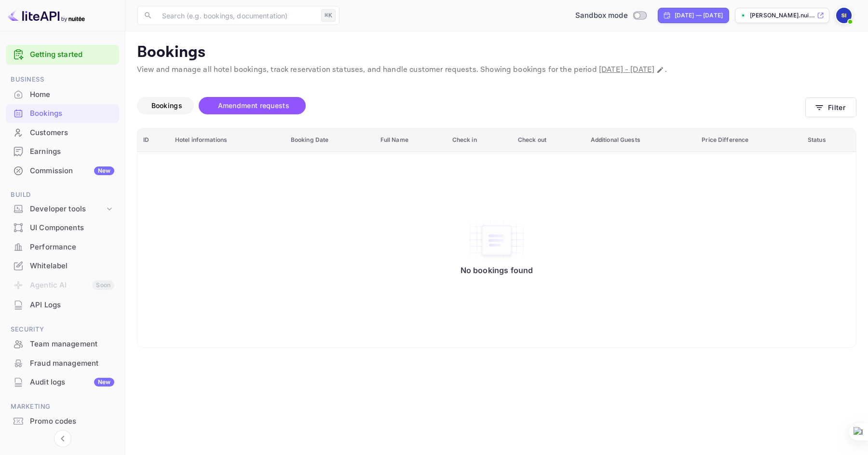  Describe the element at coordinates (62, 304) in the screenshot. I see `a: API Logs` at that location.